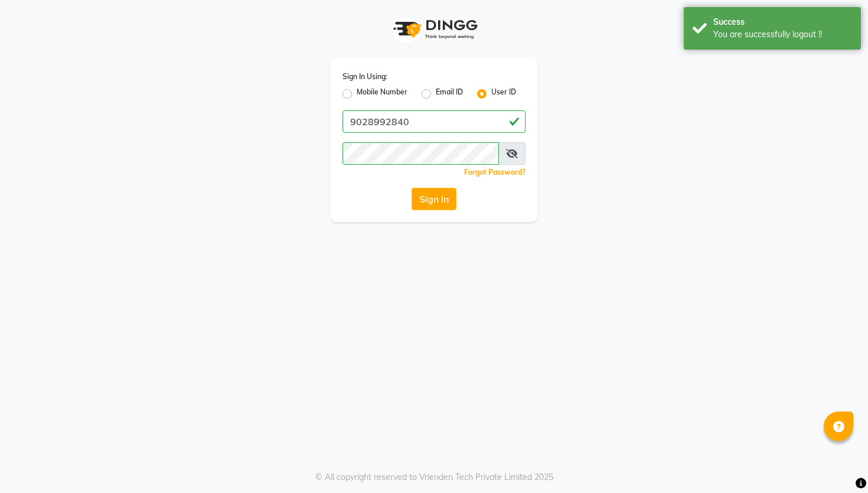  I want to click on label: Sign In Using:, so click(365, 77).